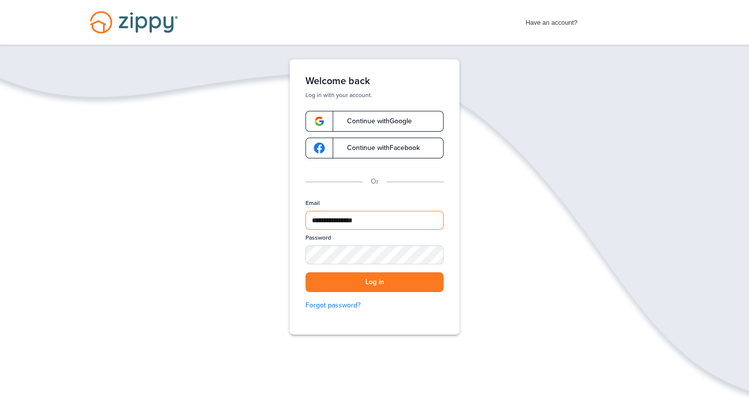  I want to click on a: google-logoContinue withGoogle, so click(374, 121).